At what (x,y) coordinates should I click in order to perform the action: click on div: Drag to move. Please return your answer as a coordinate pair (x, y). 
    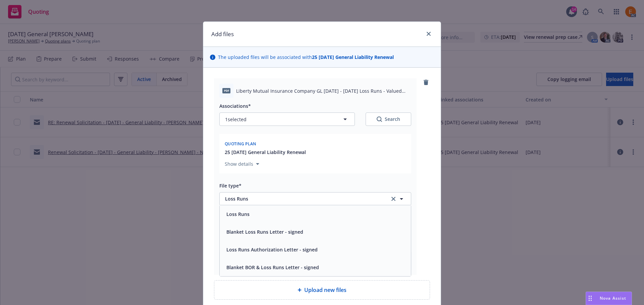
    Looking at the image, I should click on (590, 298).